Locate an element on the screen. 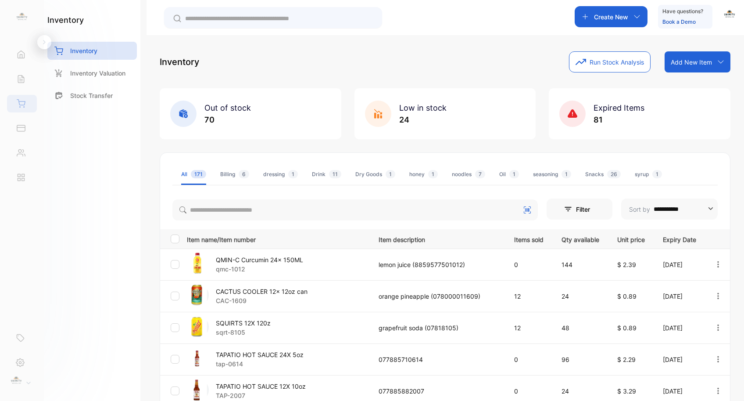 This screenshot has width=744, height=401. div: Drink is located at coordinates (326, 174).